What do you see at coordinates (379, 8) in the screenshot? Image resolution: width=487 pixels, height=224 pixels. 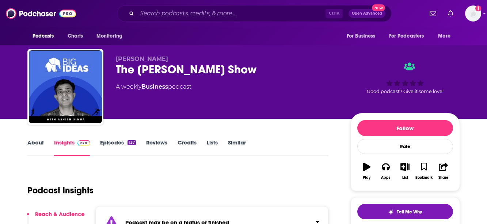 I see `span: New` at bounding box center [379, 8].